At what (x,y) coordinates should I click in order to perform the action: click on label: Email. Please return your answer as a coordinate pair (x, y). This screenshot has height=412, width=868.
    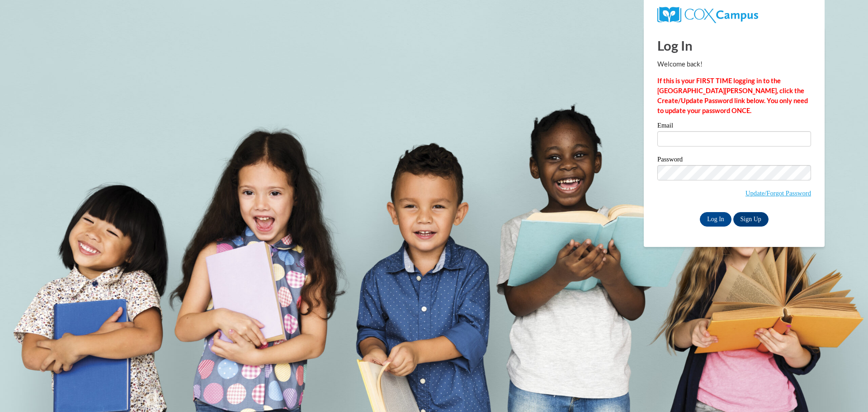
    Looking at the image, I should click on (734, 127).